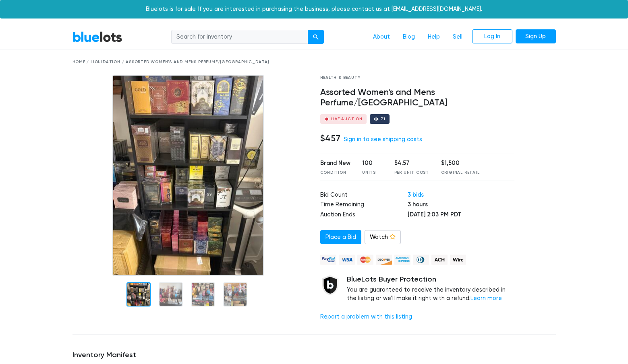 The width and height of the screenshot is (628, 364). Describe the element at coordinates (460, 173) in the screenshot. I see `div: Original Retail` at that location.